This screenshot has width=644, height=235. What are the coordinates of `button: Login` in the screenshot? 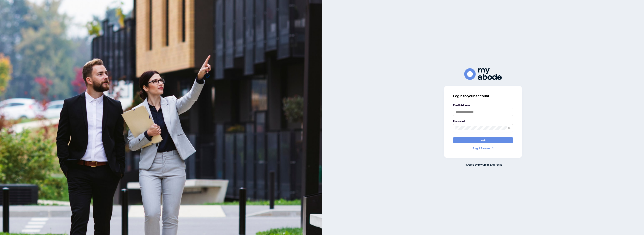 It's located at (483, 140).